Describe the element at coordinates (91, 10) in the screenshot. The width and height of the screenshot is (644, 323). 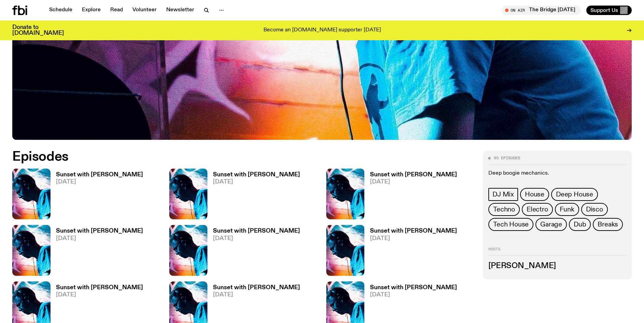
I see `a: Explore` at that location.